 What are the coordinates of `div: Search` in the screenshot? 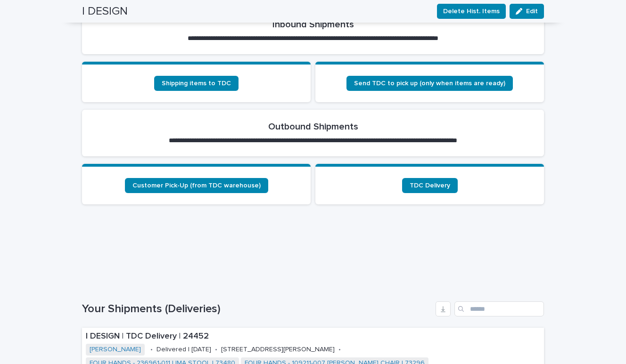 It's located at (499, 309).